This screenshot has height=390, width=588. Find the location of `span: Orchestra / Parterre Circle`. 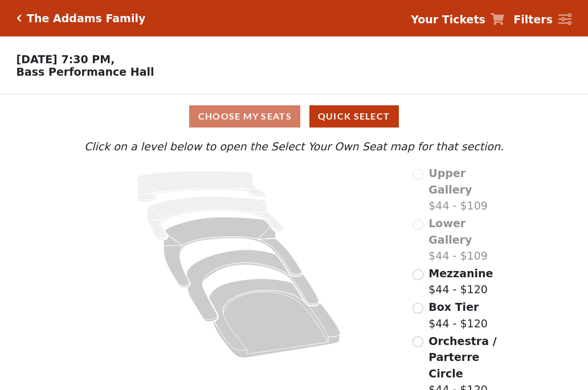

span: Orchestra / Parterre Circle is located at coordinates (462, 357).